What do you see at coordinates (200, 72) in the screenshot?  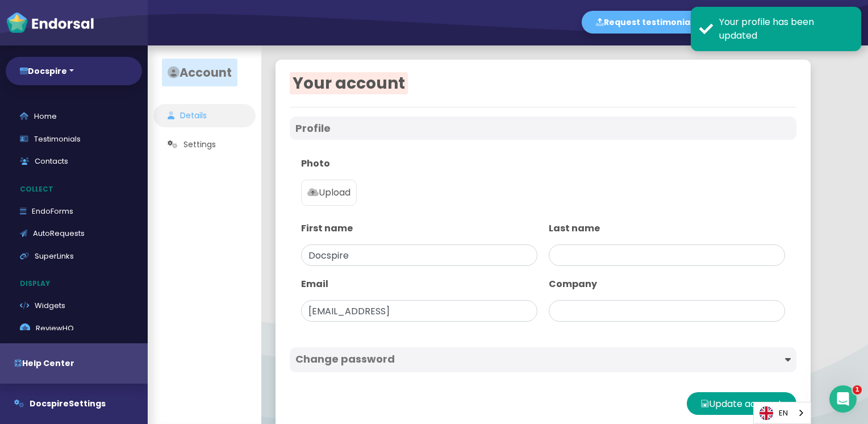 I see `span: Account` at bounding box center [200, 72].